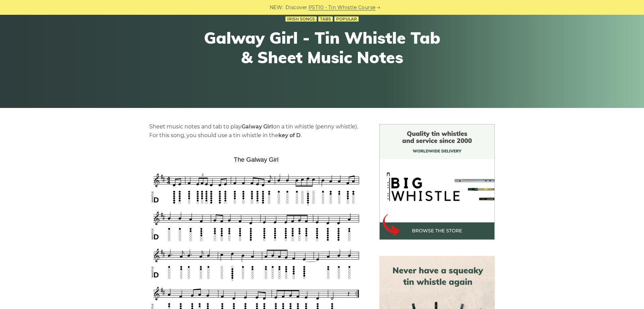 This screenshot has height=309, width=644. Describe the element at coordinates (325, 19) in the screenshot. I see `a: Tabs` at that location.